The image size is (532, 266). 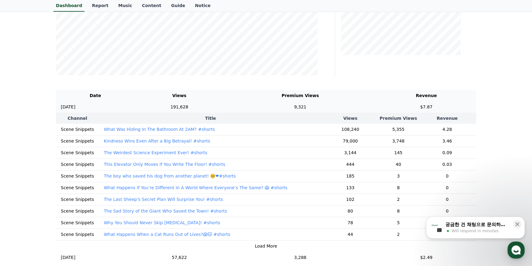 I want to click on td: 80, so click(x=350, y=211).